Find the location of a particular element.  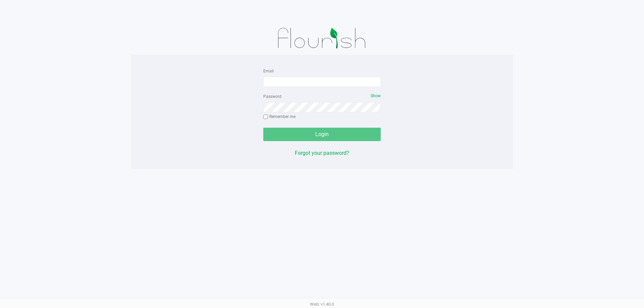

span: Show is located at coordinates (376, 96).